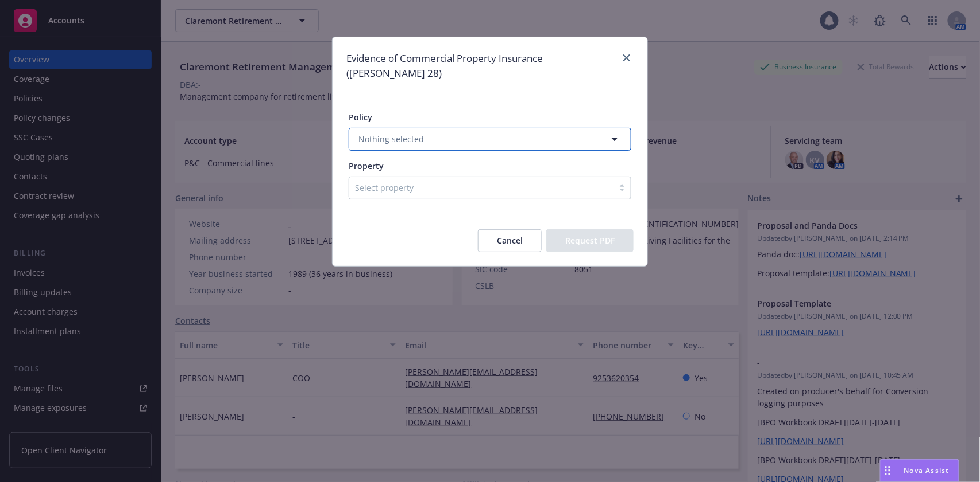 This screenshot has height=482, width=980. What do you see at coordinates (391, 139) in the screenshot?
I see `span: Nothing selected` at bounding box center [391, 139].